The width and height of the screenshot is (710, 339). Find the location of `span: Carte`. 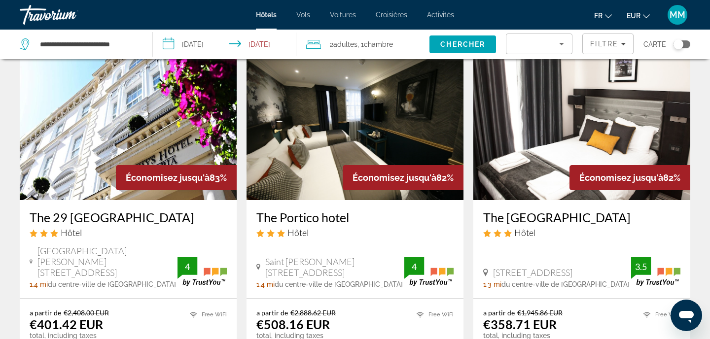

span: Carte is located at coordinates (655, 44).